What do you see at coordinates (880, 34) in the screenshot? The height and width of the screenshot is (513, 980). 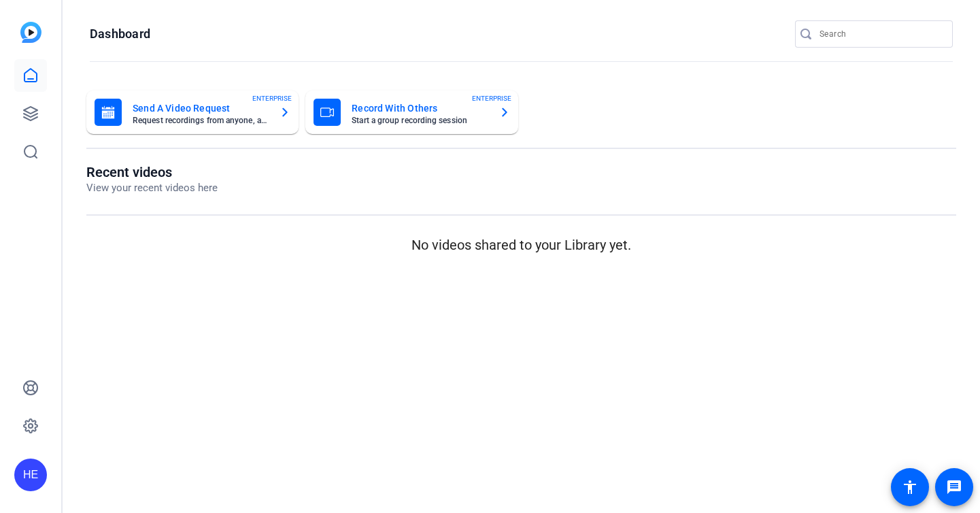 I see `input: Search` at bounding box center [880, 34].